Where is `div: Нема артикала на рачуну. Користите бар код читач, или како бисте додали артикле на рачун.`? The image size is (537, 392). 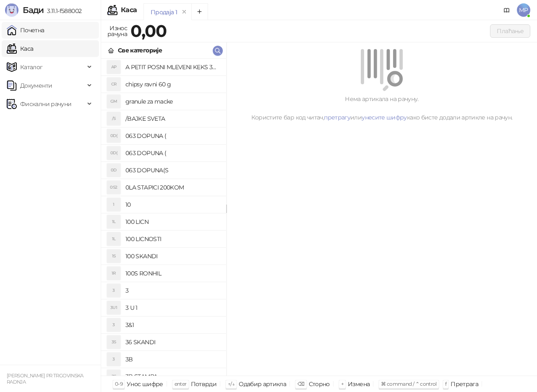
div: Нема артикала на рачуну. Користите бар код читач, или како бисте додали артикле на рачун. is located at coordinates (382, 108).